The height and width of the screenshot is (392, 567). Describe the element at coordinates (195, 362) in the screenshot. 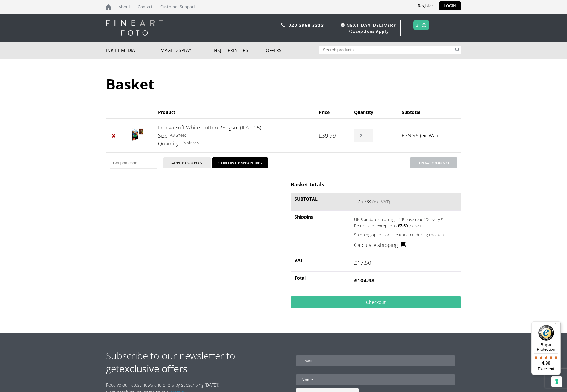

I see `h2: Subscribe to our newsletter to get` at that location.